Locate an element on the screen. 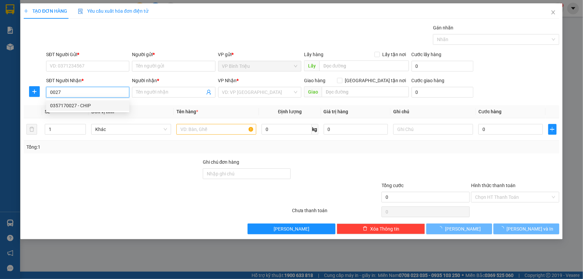 This screenshot has height=279, width=583. span: Decrease Value is located at coordinates (82, 132).